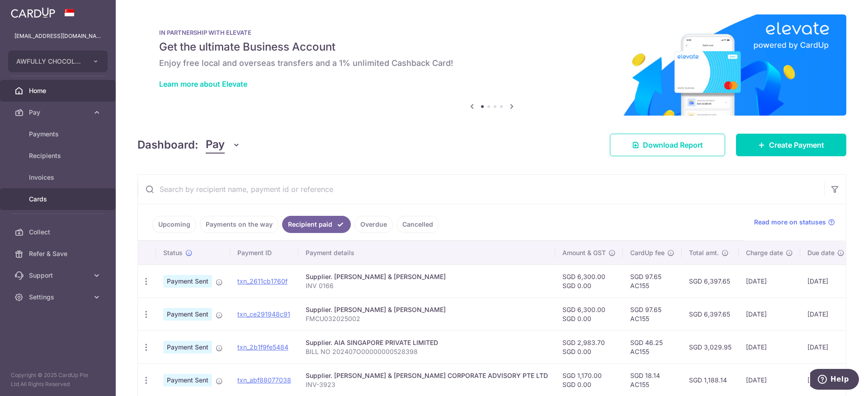 This screenshot has height=396, width=868. What do you see at coordinates (59, 199) in the screenshot?
I see `span: Cards` at bounding box center [59, 199].